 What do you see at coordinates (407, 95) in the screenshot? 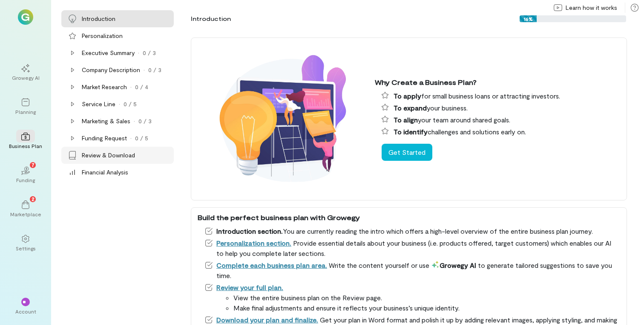
I see `span: To apply` at bounding box center [407, 95].